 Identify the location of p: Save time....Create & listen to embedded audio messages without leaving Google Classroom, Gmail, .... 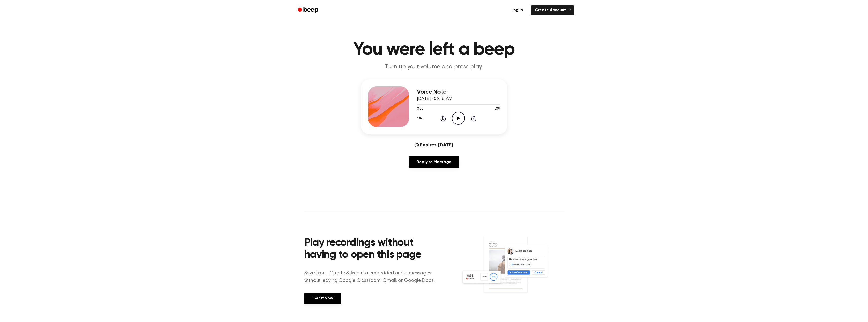
(373, 277).